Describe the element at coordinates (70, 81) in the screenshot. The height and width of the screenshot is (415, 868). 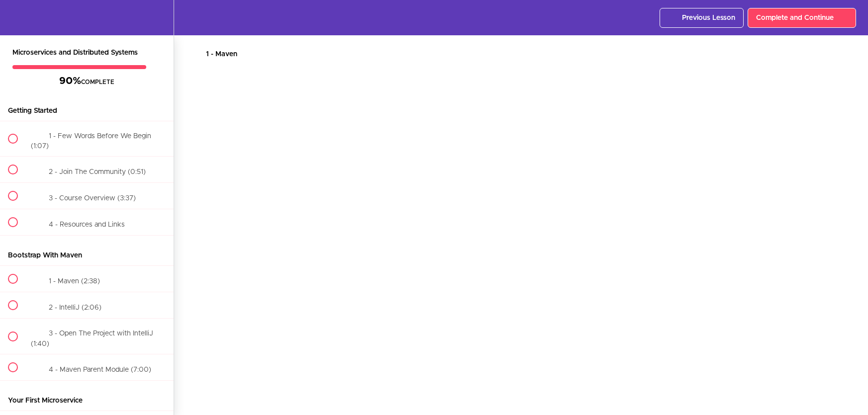
I see `span: 90%` at that location.